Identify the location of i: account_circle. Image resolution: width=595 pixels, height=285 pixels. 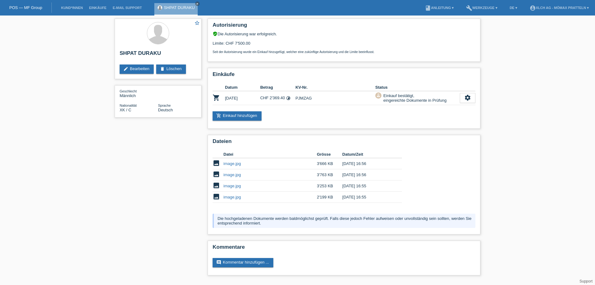
(533, 8).